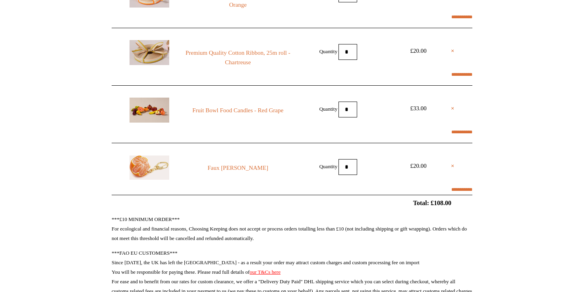 The image size is (584, 292). What do you see at coordinates (238, 58) in the screenshot?
I see `a: Premium Quality Cotton Ribbon, 25m roll - Chartreuse` at bounding box center [238, 58].